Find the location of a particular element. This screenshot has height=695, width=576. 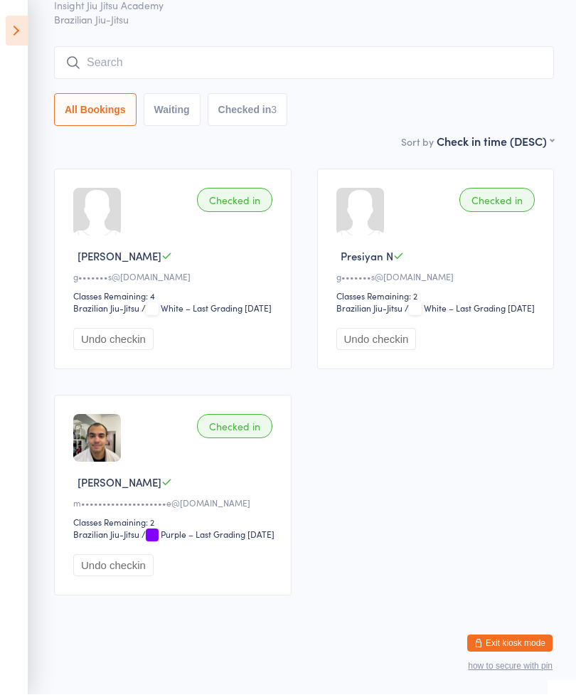

button: Exit kiosk mode is located at coordinates (510, 644).